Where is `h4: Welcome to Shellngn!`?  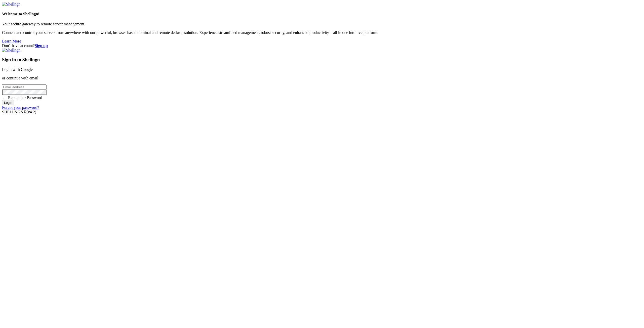
h4: Welcome to Shellngn! is located at coordinates (322, 14).